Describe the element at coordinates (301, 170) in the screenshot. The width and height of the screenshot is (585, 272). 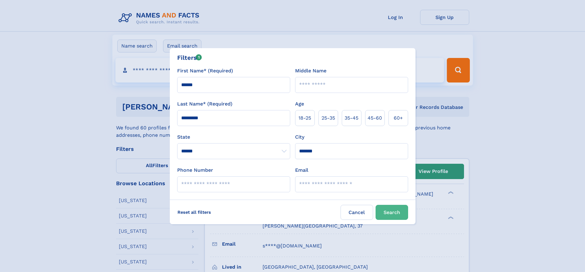
I see `label: Email` at that location.